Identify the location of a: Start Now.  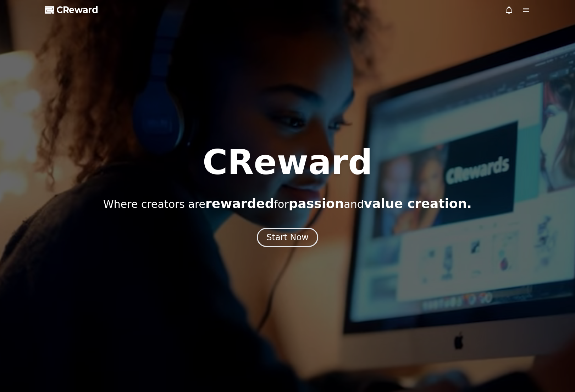
(288, 238).